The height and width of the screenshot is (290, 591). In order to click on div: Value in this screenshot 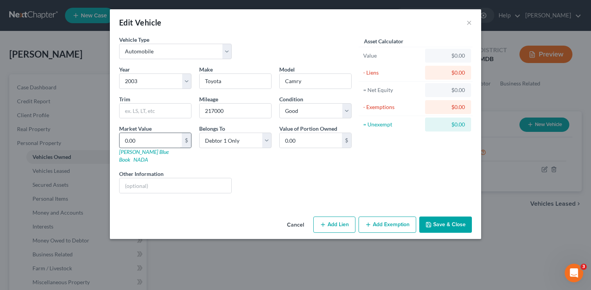, I will do `click(392, 56)`.